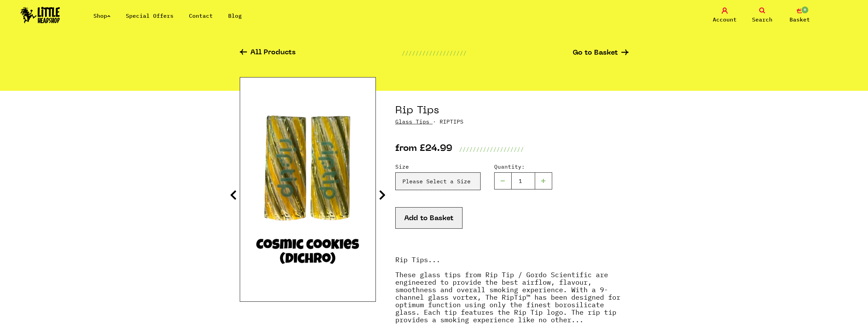 This screenshot has height=327, width=868. I want to click on a: All Products, so click(268, 53).